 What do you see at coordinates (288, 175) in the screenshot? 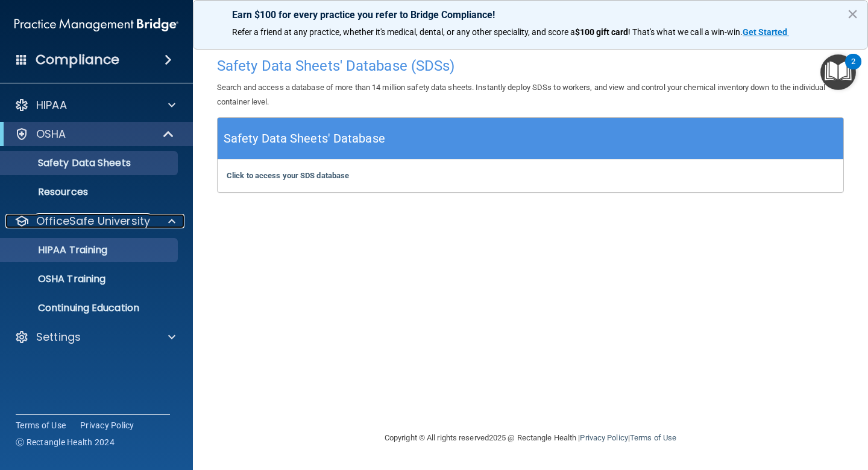
I see `b: Click to access your SDS database` at bounding box center [288, 175].